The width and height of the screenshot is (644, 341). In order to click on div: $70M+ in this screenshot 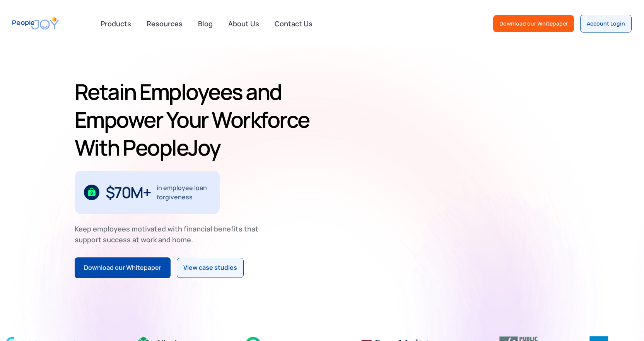, I will do `click(128, 192)`.